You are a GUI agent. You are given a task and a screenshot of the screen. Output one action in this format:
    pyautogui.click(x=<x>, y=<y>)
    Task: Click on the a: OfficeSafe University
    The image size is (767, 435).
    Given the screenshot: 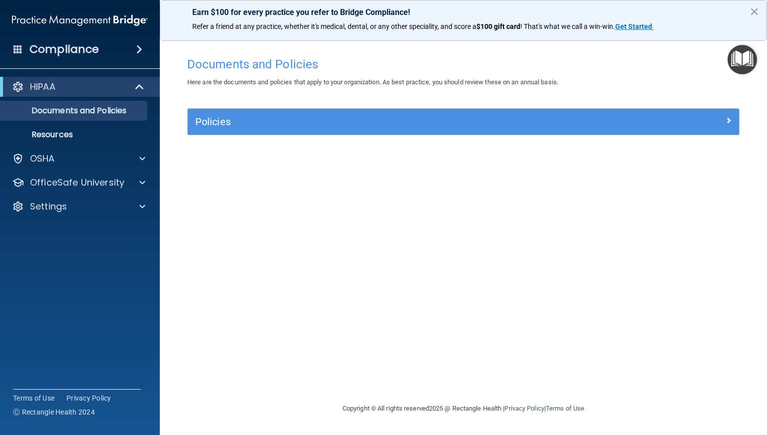 What is the action you would take?
    pyautogui.click(x=78, y=183)
    